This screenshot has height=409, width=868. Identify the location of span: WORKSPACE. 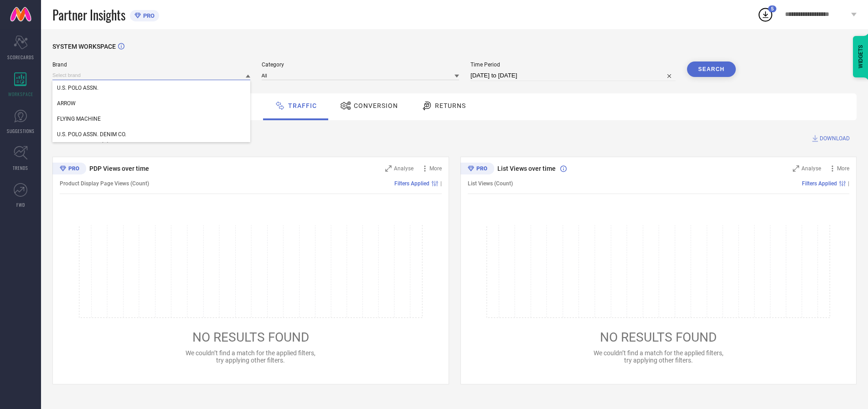
(20, 94).